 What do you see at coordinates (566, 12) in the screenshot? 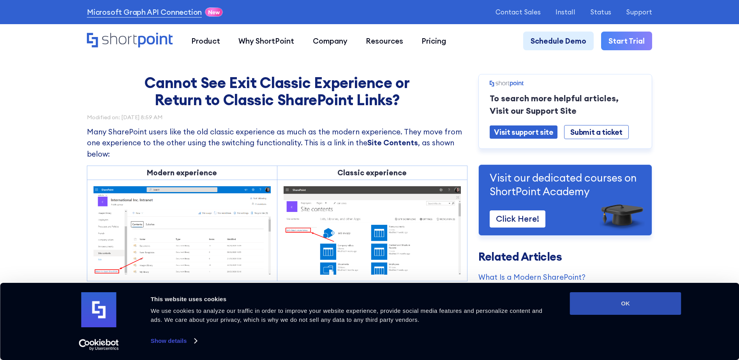
I see `p: Install` at bounding box center [566, 12].